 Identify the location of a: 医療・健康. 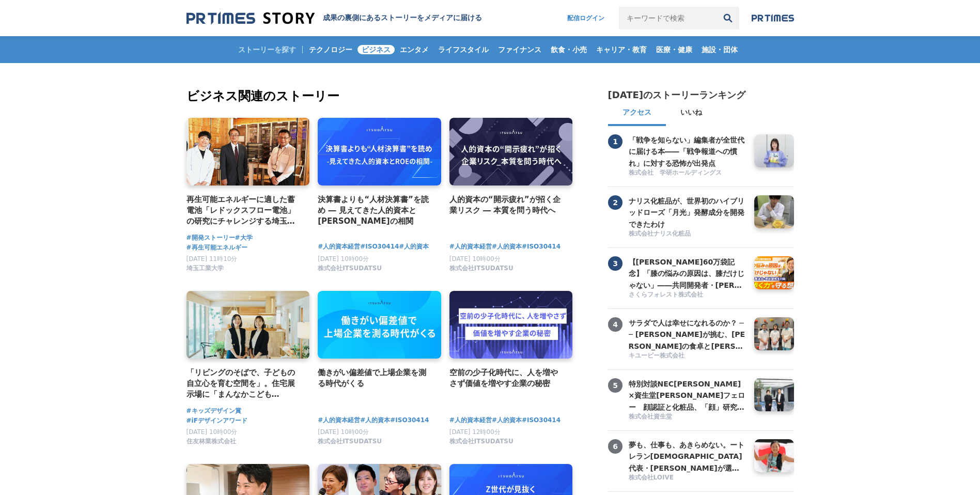
(674, 50).